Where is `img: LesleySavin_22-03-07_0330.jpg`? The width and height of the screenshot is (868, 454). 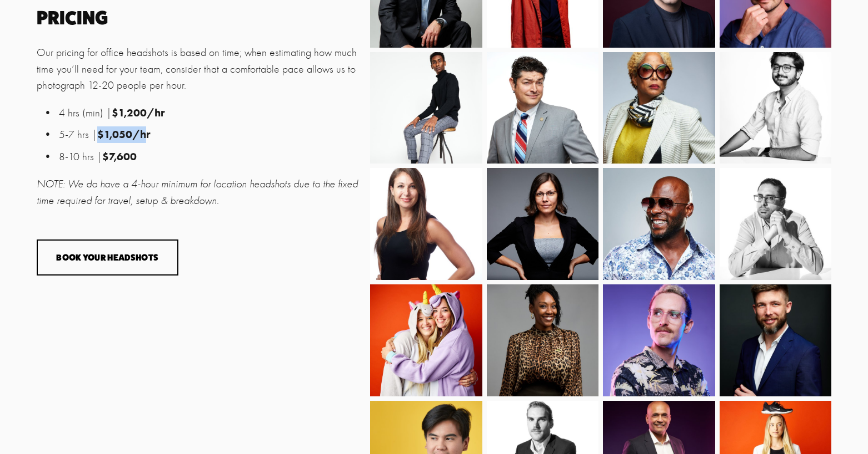
img: LesleySavin_22-03-07_0330.jpg is located at coordinates (658, 118).